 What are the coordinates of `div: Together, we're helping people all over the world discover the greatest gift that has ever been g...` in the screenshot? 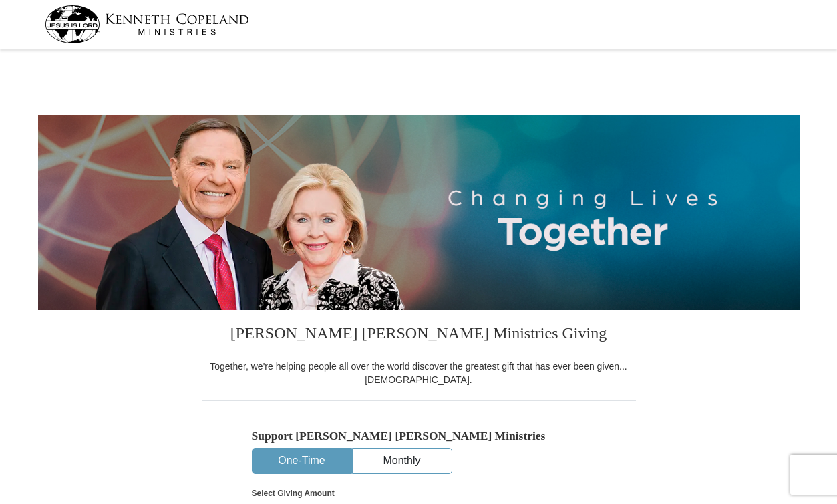 It's located at (419, 373).